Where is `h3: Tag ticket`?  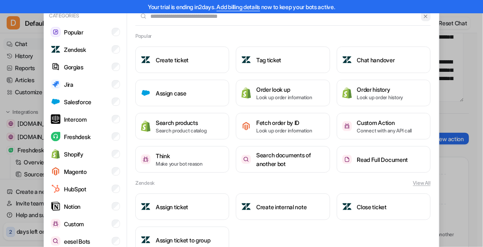
h3: Tag ticket is located at coordinates (269, 60).